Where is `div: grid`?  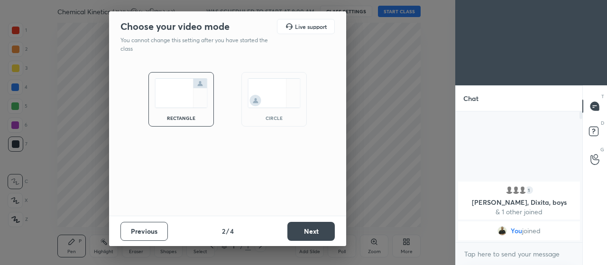 div: grid is located at coordinates (519, 211).